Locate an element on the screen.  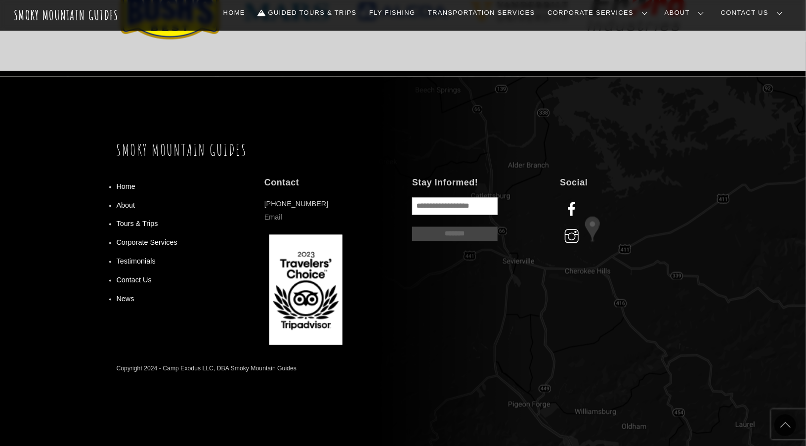
h4: Social is located at coordinates (625, 183).